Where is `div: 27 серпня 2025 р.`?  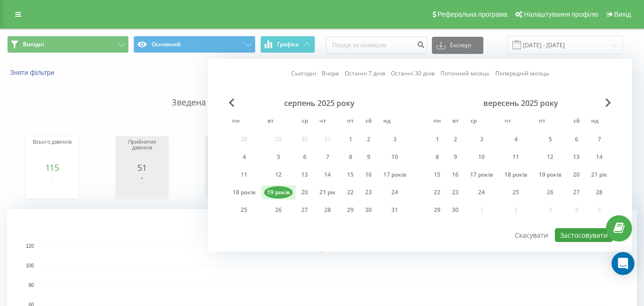 div: 27 серпня 2025 р. is located at coordinates (304, 210).